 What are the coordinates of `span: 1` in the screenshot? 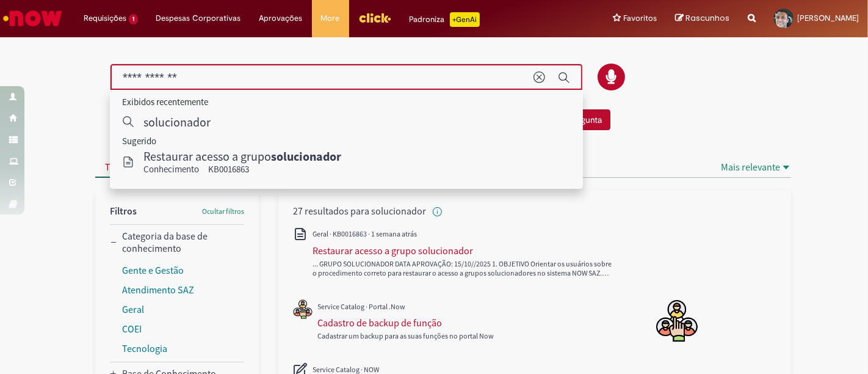 It's located at (133, 19).